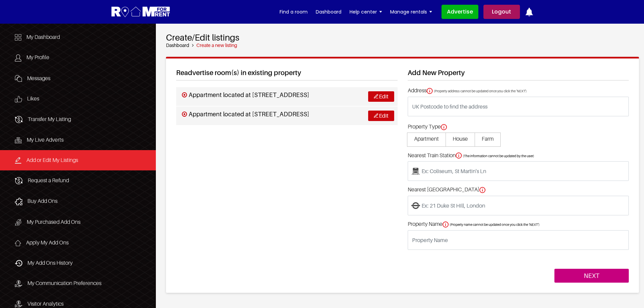 Image resolution: width=644 pixels, height=308 pixels. What do you see at coordinates (366, 12) in the screenshot?
I see `a: Help center` at bounding box center [366, 12].